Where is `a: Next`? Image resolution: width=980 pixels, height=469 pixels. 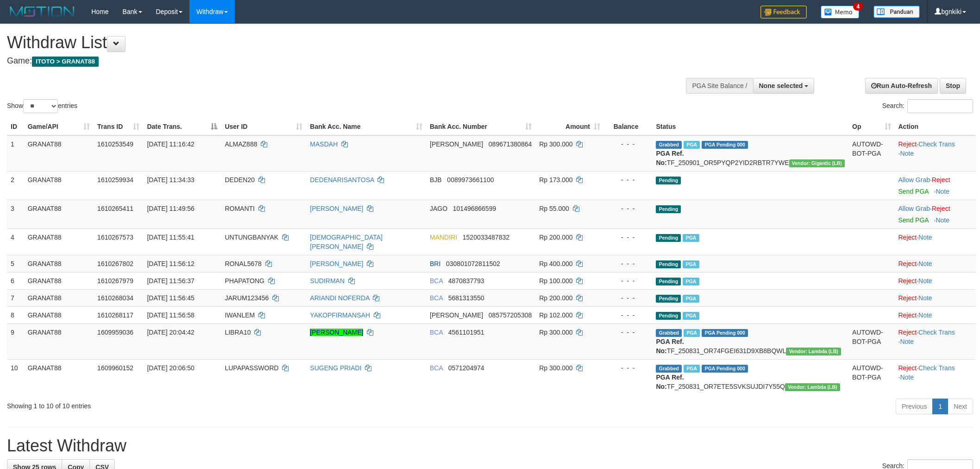
a: Next is located at coordinates (960, 406).